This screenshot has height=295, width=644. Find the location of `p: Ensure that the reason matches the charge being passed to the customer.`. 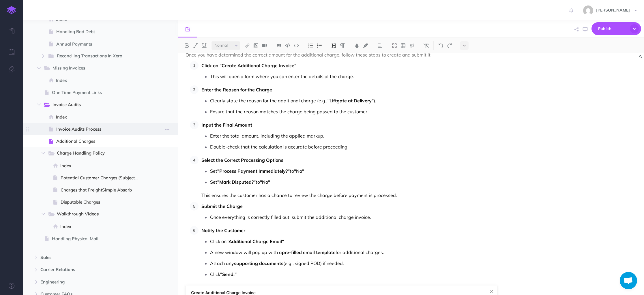

p: Ensure that the reason matches the charge being passed to the customer. is located at coordinates (354, 112).